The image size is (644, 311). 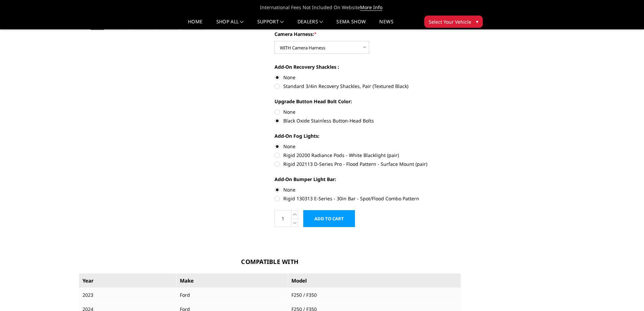 I want to click on label: Standard 3/4in Recovery Shackles, Pair (Textured Black), so click(x=368, y=86).